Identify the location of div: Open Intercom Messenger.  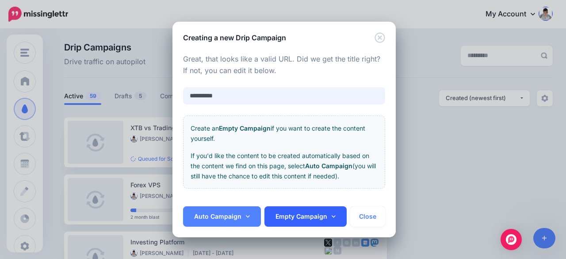
(511, 239).